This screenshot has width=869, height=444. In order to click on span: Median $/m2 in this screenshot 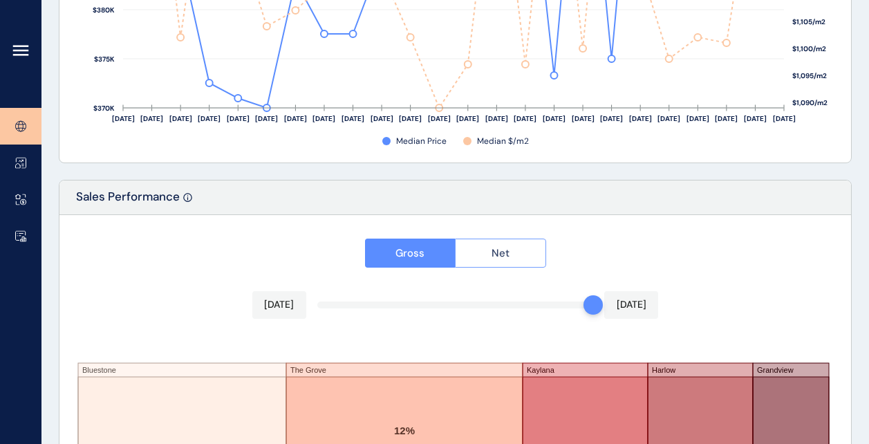, I will do `click(503, 141)`.